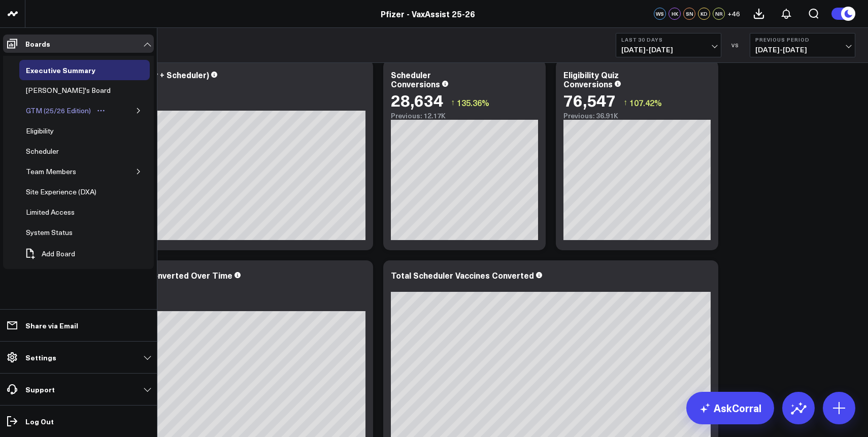  Describe the element at coordinates (61, 192) in the screenshot. I see `div: Site Experience (DXA)` at that location.